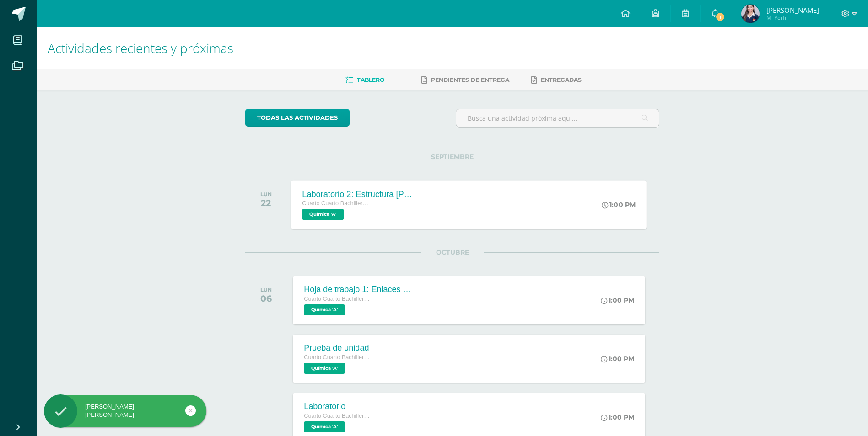 The width and height of the screenshot is (868, 436). What do you see at coordinates (561, 79) in the screenshot?
I see `span: Entregadas` at bounding box center [561, 79].